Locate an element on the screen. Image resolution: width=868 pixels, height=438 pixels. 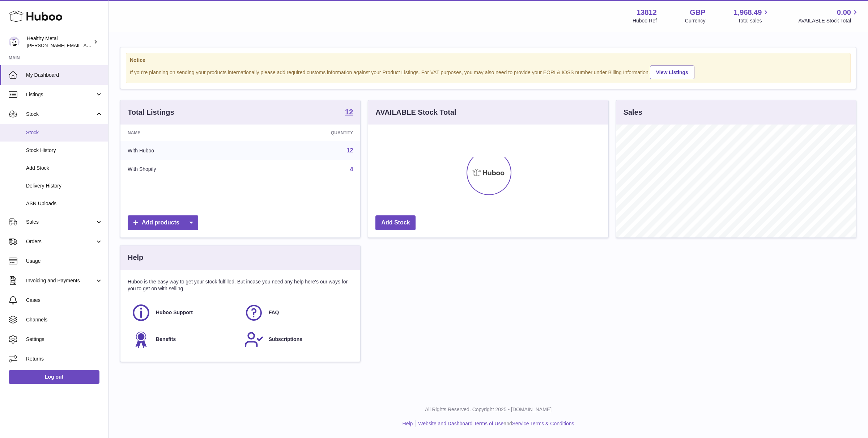
span: AVAILABLE Stock Total is located at coordinates (829, 21).